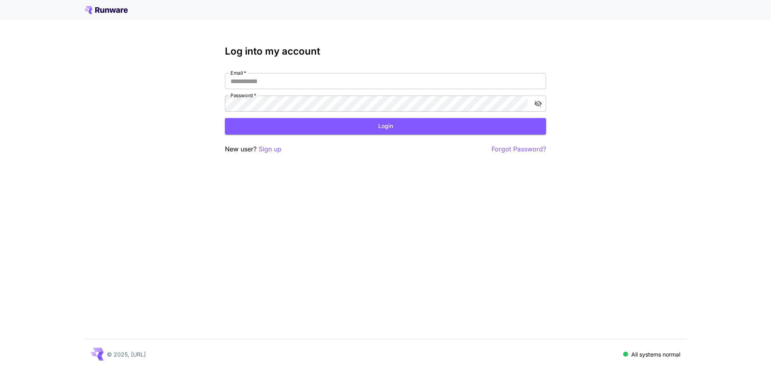 This screenshot has width=771, height=369. Describe the element at coordinates (238, 73) in the screenshot. I see `label: Email` at that location.